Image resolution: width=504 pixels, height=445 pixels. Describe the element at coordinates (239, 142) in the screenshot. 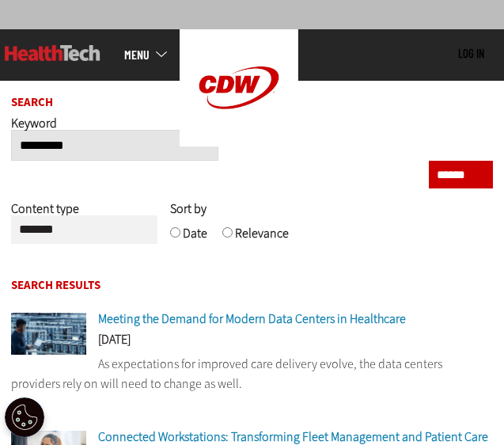

I see `a: CDW` at that location.